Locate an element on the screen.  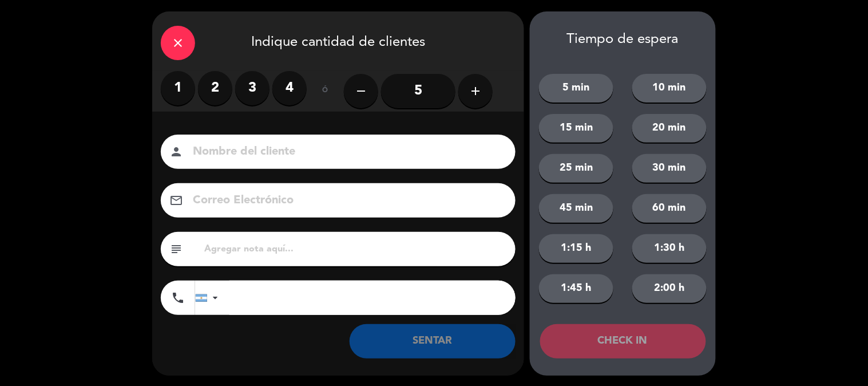
button: 20 min is located at coordinates (669, 128).